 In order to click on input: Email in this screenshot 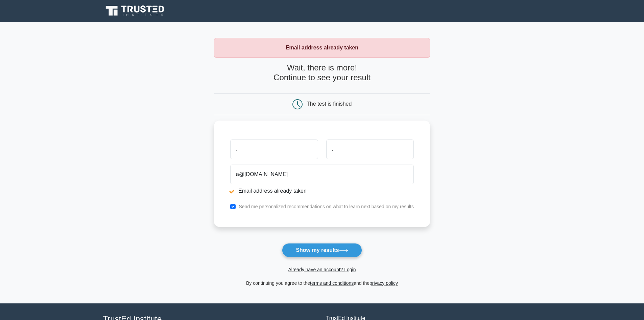, I will do `click(322, 174)`.